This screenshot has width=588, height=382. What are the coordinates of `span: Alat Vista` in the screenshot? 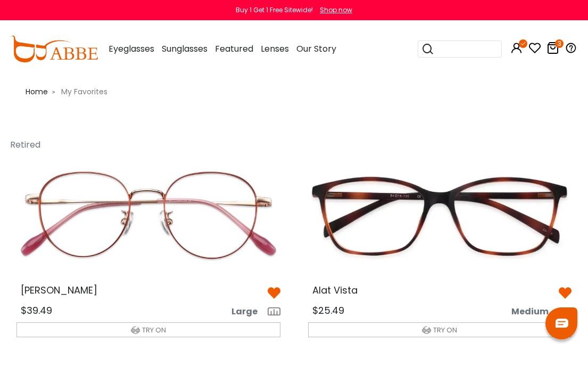 It's located at (335, 290).